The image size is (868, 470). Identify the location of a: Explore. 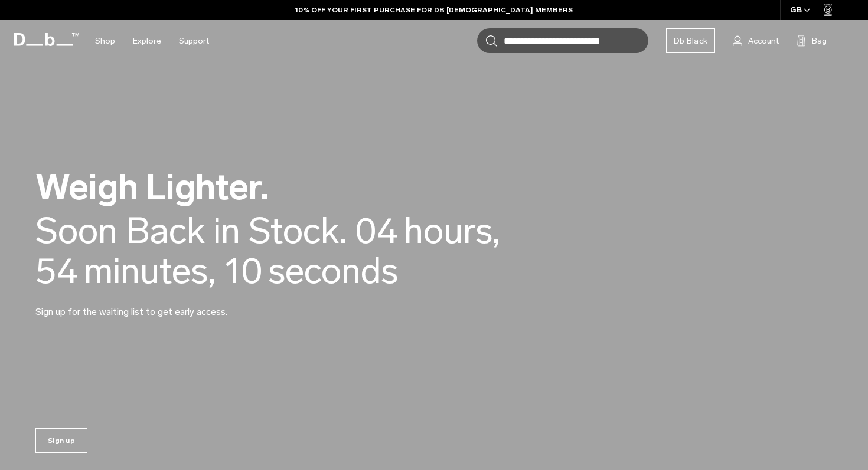
(147, 41).